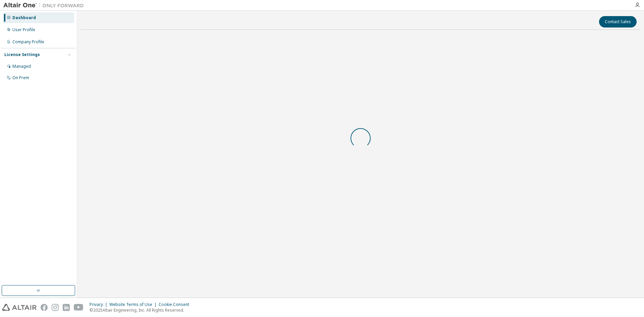  I want to click on div: Website Terms of Use, so click(134, 304).